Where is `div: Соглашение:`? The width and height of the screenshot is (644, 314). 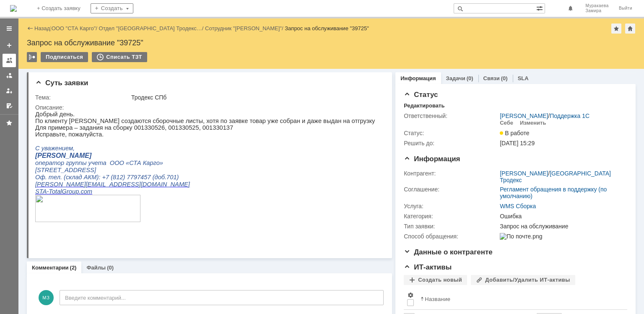
div: Соглашение: is located at coordinates (450, 189).